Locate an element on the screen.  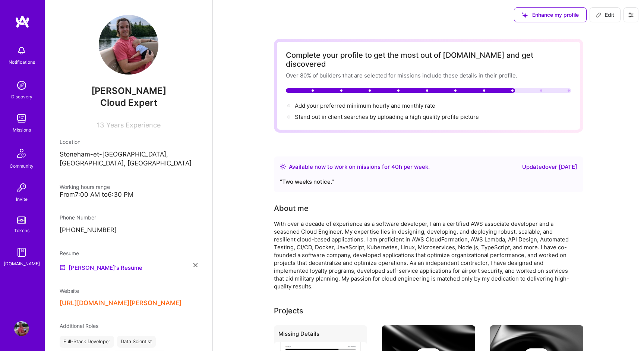
i: icon SuggestedTeams is located at coordinates (525, 15).